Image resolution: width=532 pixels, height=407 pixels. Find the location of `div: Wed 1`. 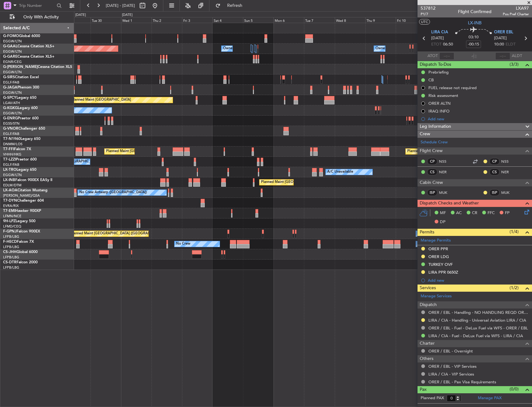

div: Wed 1 is located at coordinates (136, 20).